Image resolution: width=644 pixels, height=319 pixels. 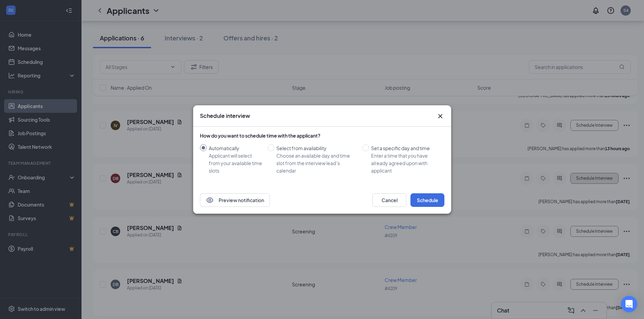 I want to click on button: Close, so click(x=440, y=116).